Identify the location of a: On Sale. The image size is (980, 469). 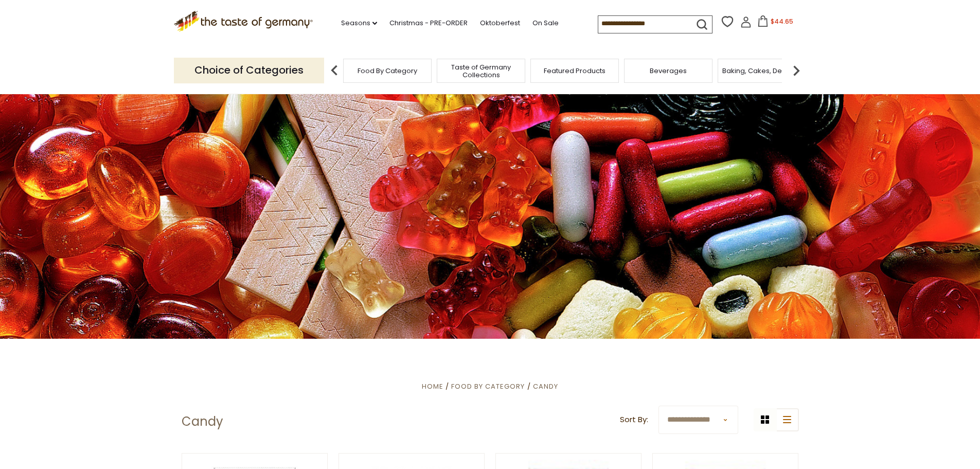
(545, 23).